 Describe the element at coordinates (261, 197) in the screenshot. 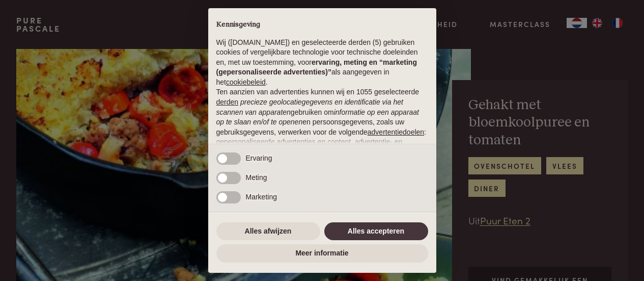

I see `span: Marketing` at that location.